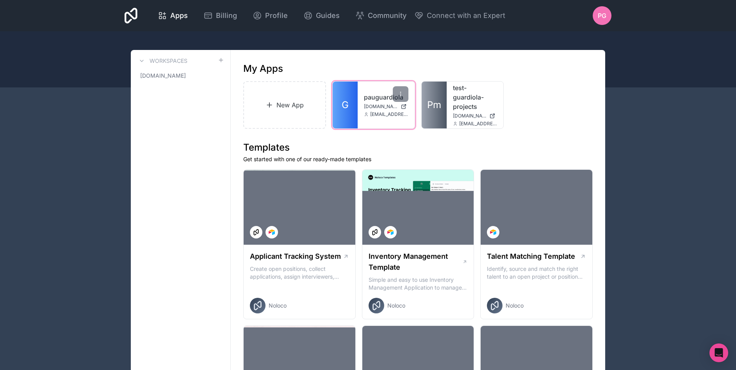 The image size is (736, 370). What do you see at coordinates (168, 61) in the screenshot?
I see `h3: Workspaces` at bounding box center [168, 61].